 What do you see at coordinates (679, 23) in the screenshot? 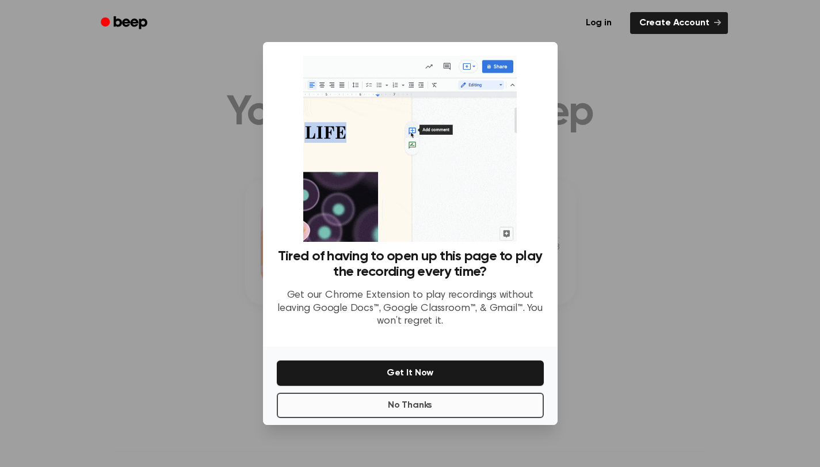
I see `a: Create Account` at bounding box center [679, 23].